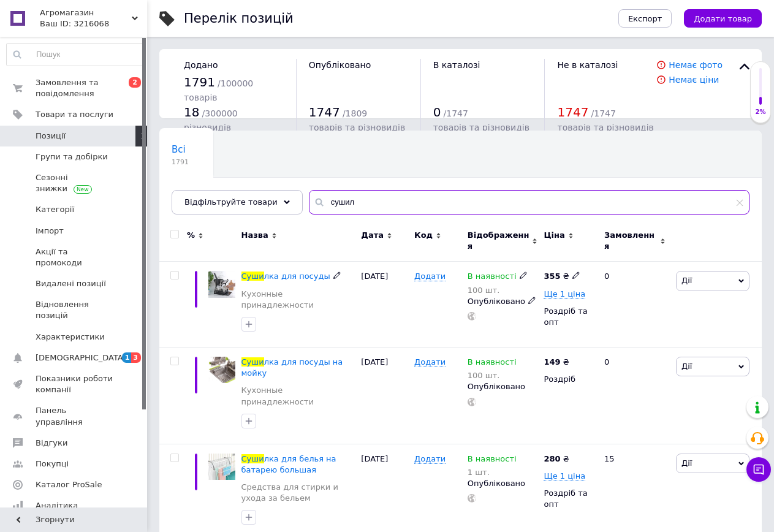 This screenshot has height=532, width=774. What do you see at coordinates (127, 357) in the screenshot?
I see `span: 1` at bounding box center [127, 357].